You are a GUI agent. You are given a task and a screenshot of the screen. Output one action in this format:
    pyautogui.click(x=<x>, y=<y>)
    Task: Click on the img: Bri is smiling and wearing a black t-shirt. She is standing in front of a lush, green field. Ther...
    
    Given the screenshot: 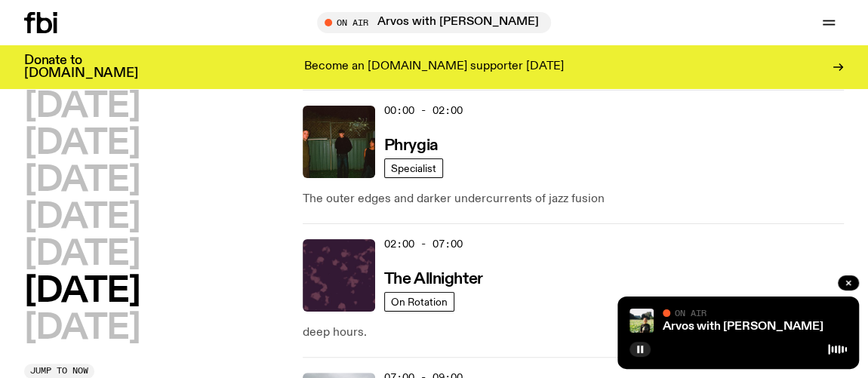 What is the action you would take?
    pyautogui.click(x=641, y=321)
    